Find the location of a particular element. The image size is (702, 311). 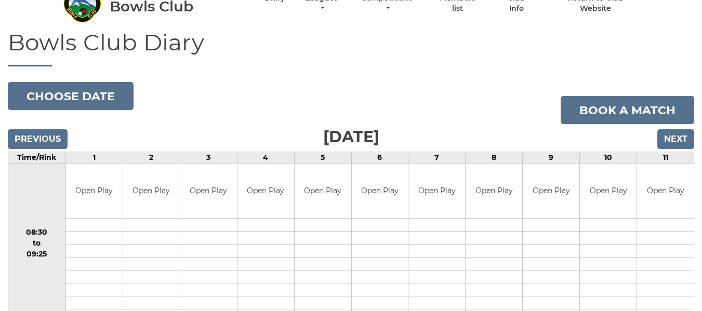

td: 11 is located at coordinates (666, 158).